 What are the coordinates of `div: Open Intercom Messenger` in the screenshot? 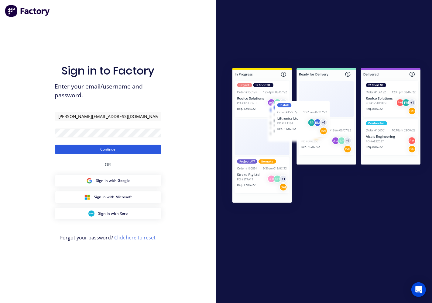 It's located at (419, 289).